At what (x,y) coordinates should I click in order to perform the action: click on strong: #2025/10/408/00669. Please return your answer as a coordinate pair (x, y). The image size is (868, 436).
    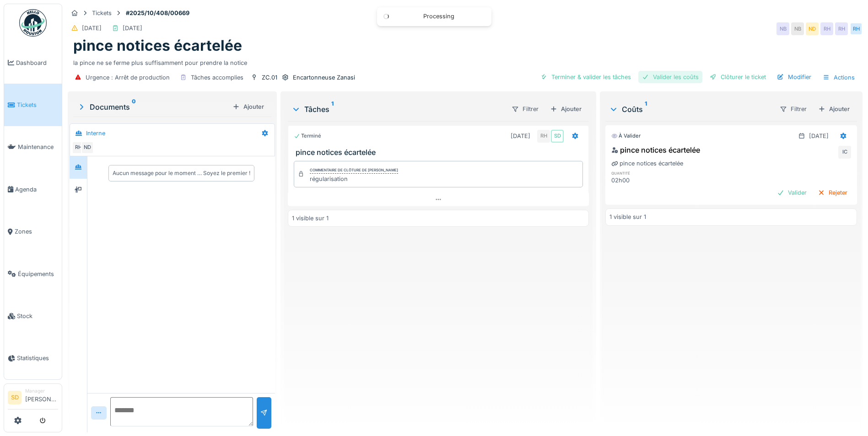
    Looking at the image, I should click on (157, 13).